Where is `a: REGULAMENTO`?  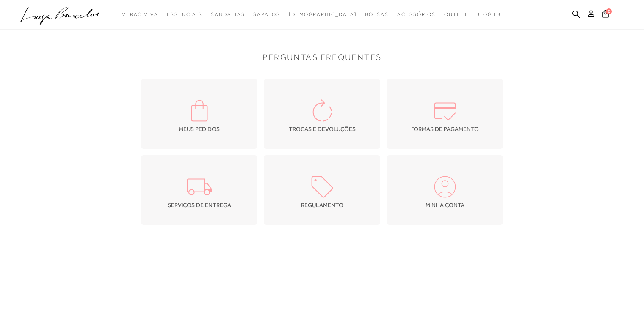
a: REGULAMENTO is located at coordinates (322, 190).